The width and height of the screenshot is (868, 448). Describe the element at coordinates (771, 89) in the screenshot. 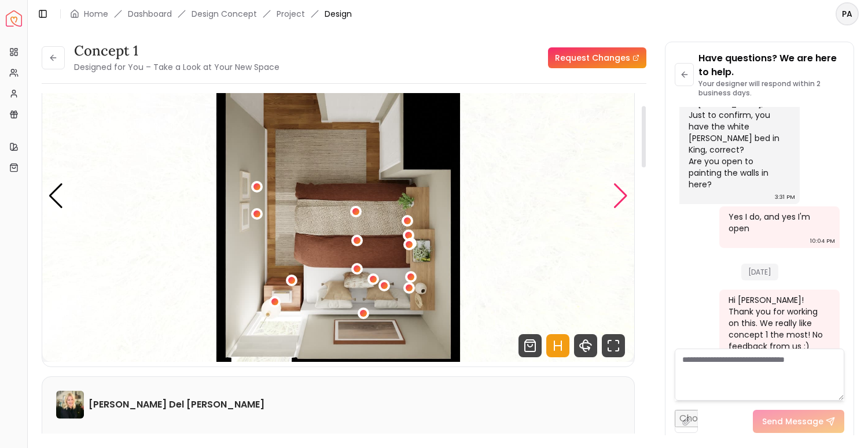

I see `p: Your designer will respond within 2 business days.` at that location.